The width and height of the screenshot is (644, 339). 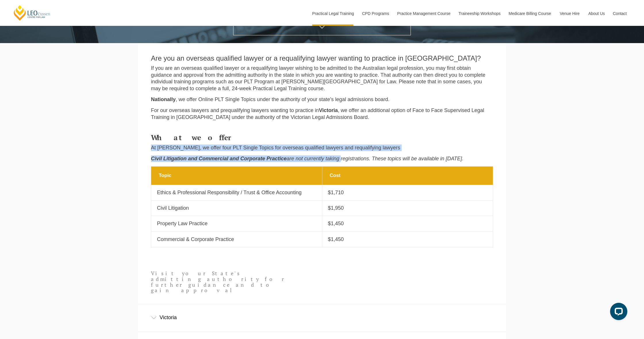 What do you see at coordinates (237, 239) in the screenshot?
I see `p: Commercial & Corporate Practice` at bounding box center [237, 239].